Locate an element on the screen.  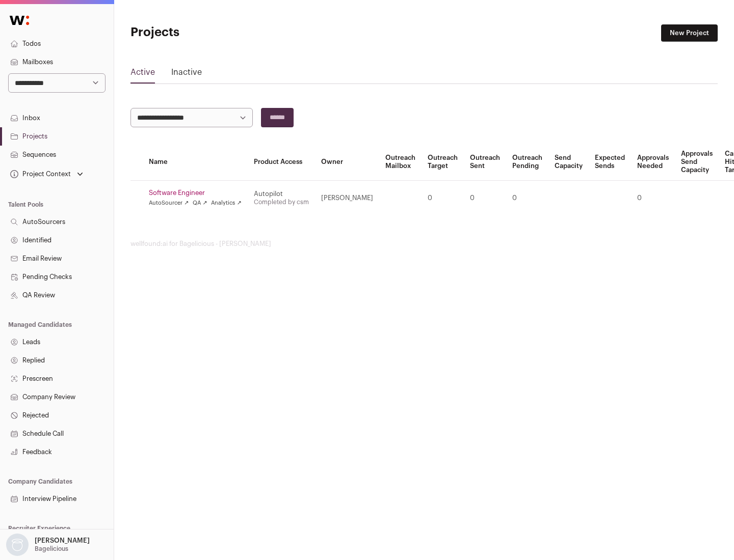
img: nopic.png is located at coordinates (17, 545).